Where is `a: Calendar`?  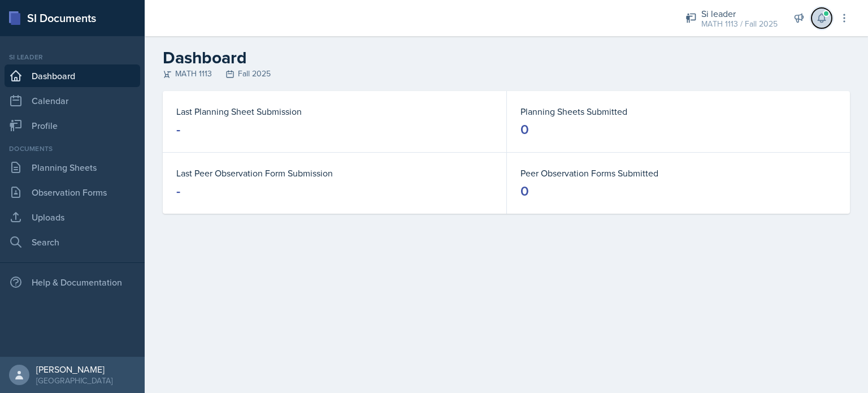 a: Calendar is located at coordinates (72, 100).